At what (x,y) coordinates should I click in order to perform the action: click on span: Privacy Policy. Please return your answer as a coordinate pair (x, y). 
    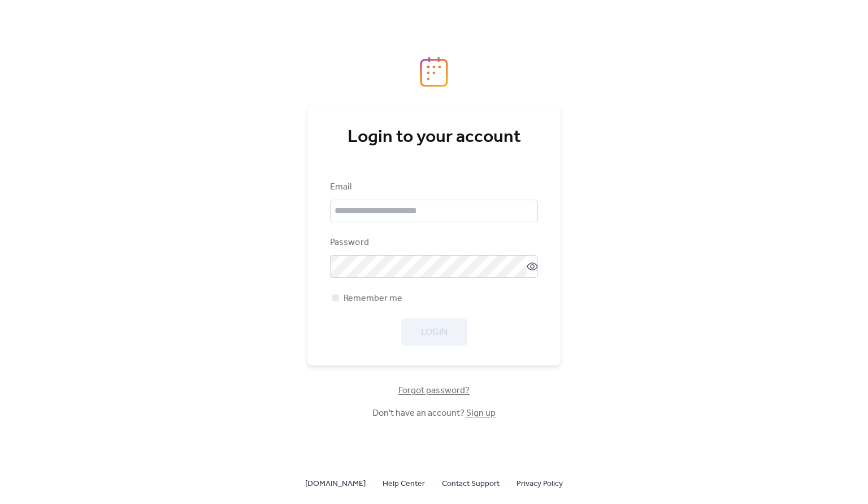
    Looking at the image, I should click on (540, 484).